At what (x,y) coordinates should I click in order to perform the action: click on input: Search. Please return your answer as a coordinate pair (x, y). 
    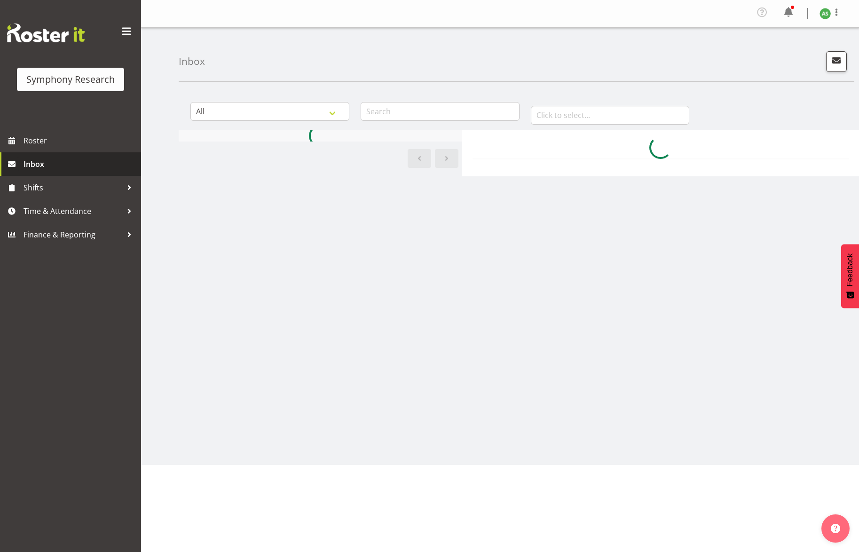
    Looking at the image, I should click on (440, 111).